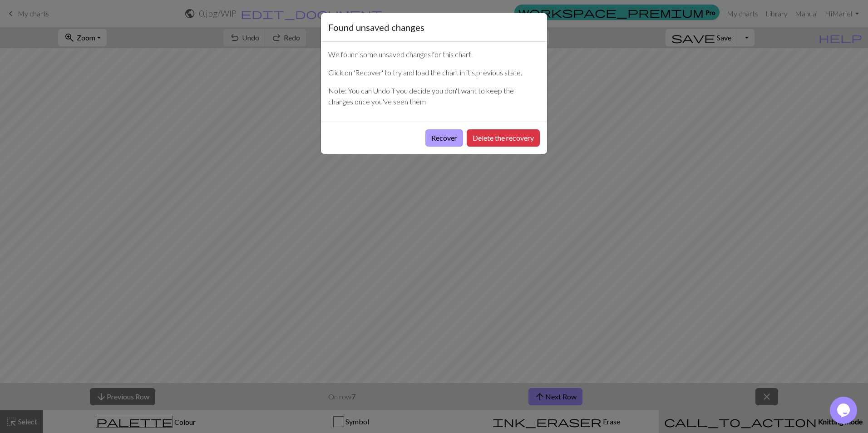 This screenshot has height=433, width=868. Describe the element at coordinates (444, 138) in the screenshot. I see `button: Recover` at that location.